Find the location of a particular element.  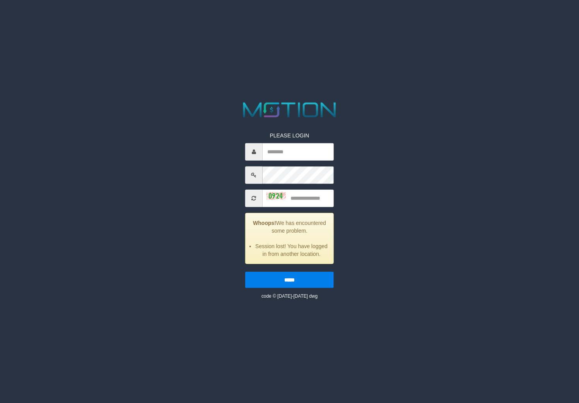

img: MOTION_logo.png is located at coordinates (290, 110).